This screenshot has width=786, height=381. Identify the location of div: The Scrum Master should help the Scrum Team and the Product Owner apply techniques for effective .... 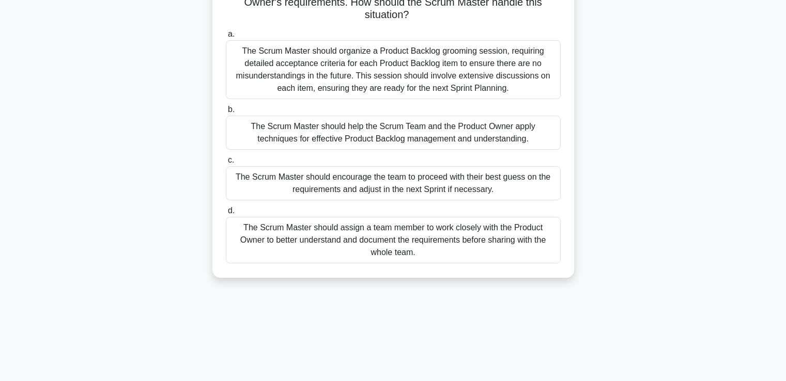
(393, 133).